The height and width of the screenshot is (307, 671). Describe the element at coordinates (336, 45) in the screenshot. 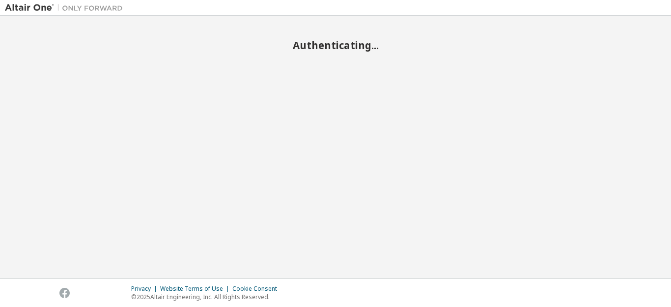

I see `h2: Authenticating...` at that location.